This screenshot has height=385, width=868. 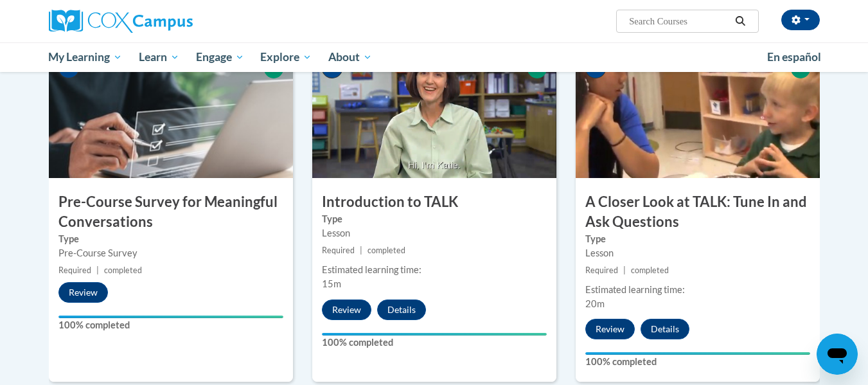 What do you see at coordinates (121, 21) in the screenshot?
I see `img: Cox Campus` at bounding box center [121, 21].